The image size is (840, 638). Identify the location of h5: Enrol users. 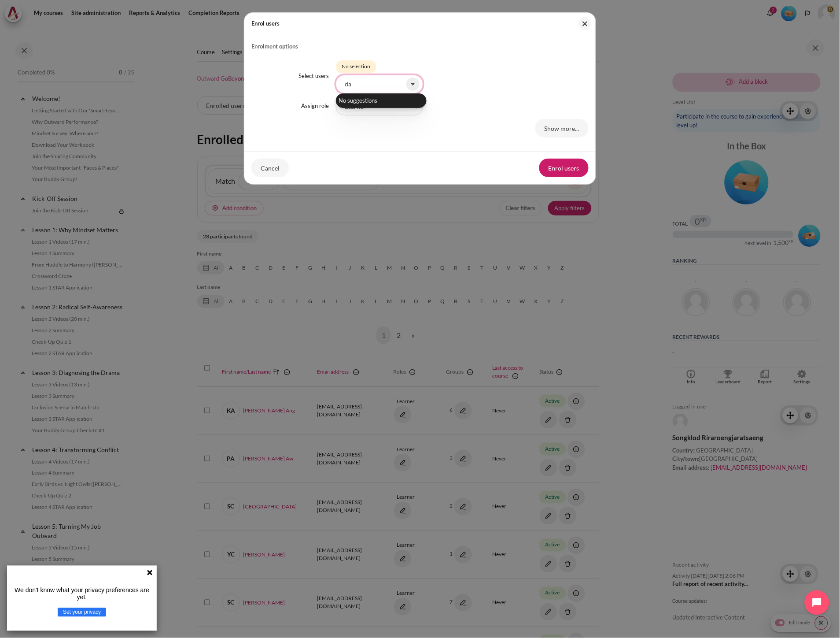
(265, 23).